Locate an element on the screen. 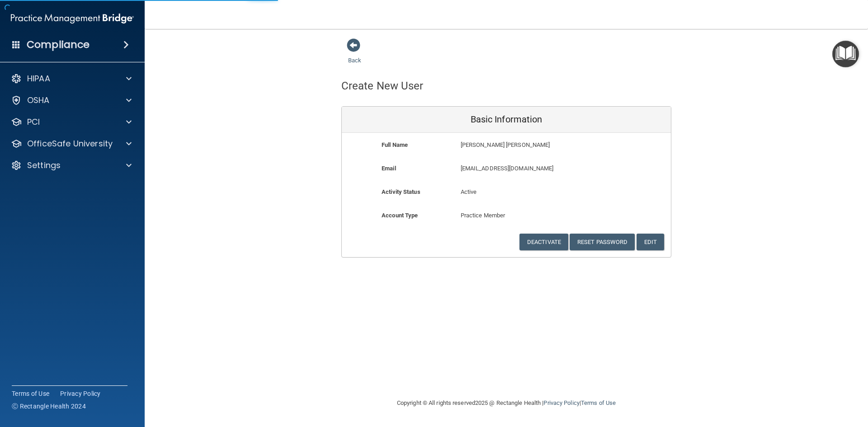 Image resolution: width=868 pixels, height=427 pixels. img: PMB logo is located at coordinates (72, 19).